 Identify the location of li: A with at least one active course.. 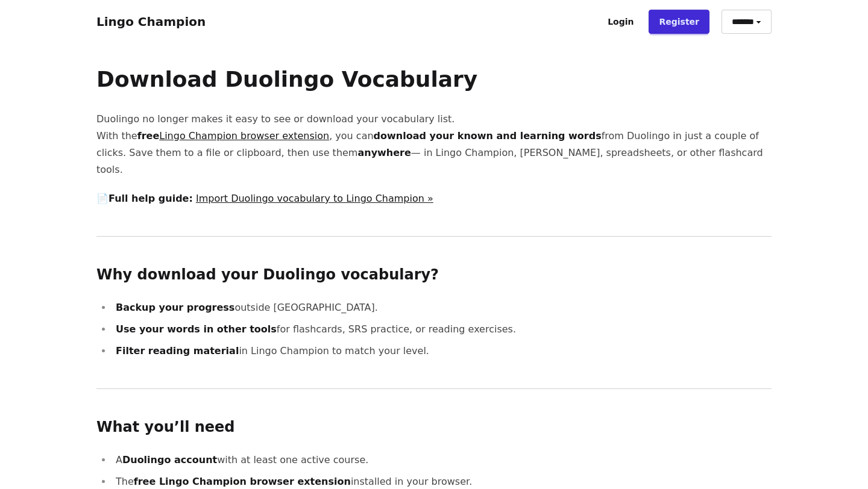
(441, 460).